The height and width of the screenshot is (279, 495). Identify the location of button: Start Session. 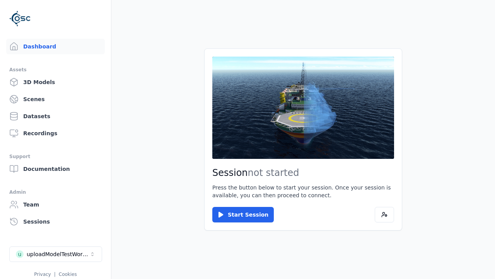
(243, 214).